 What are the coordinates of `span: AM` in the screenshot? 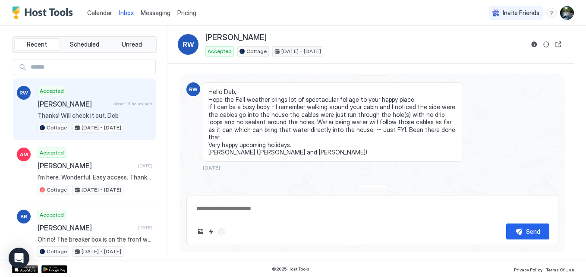 It's located at (24, 155).